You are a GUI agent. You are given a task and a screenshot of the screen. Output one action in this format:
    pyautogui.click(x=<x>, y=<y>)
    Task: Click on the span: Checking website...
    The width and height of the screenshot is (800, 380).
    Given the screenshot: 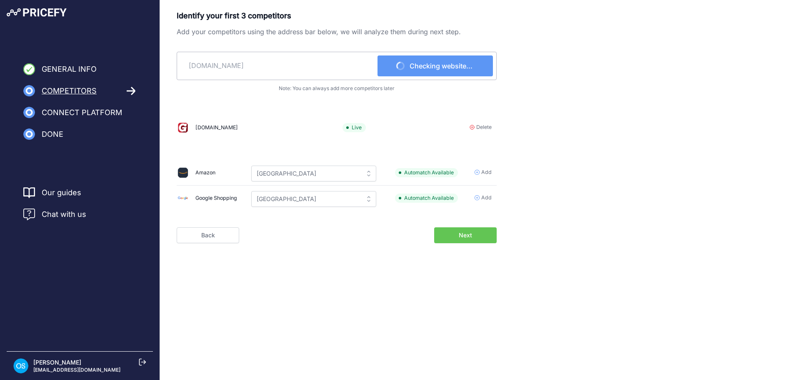 What is the action you would take?
    pyautogui.click(x=441, y=66)
    